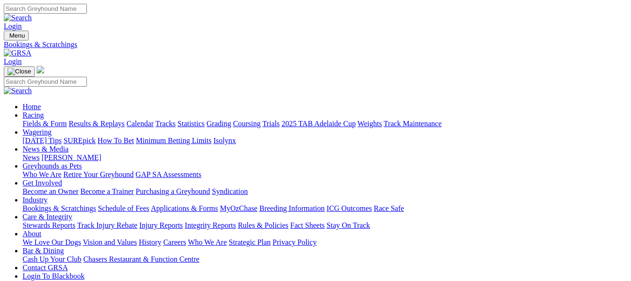  What do you see at coordinates (325, 225) in the screenshot?
I see `div: Care & Integrity` at bounding box center [325, 225].